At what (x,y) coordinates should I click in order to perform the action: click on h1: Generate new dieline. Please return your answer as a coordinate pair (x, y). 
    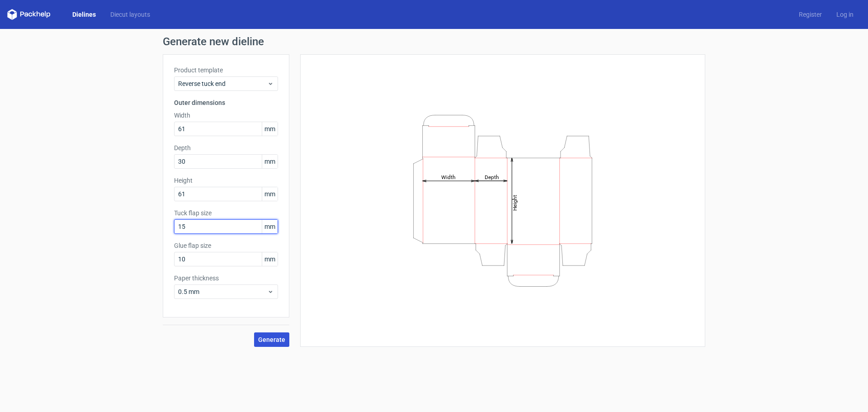
    Looking at the image, I should click on (434, 41).